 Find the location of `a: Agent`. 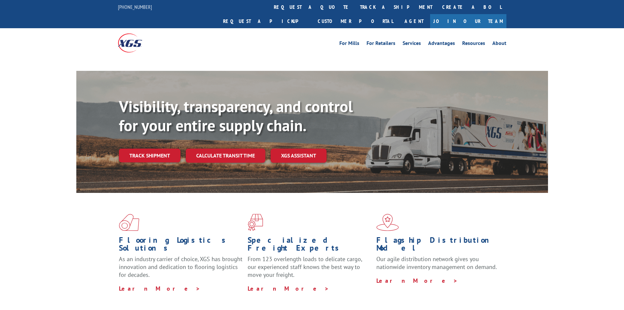

a: Agent is located at coordinates (414, 21).